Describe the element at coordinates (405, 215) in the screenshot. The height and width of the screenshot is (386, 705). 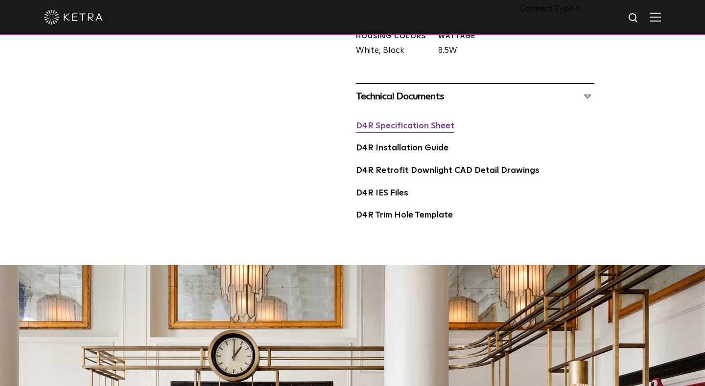
I see `a: D4R Trim Hole Template` at that location.